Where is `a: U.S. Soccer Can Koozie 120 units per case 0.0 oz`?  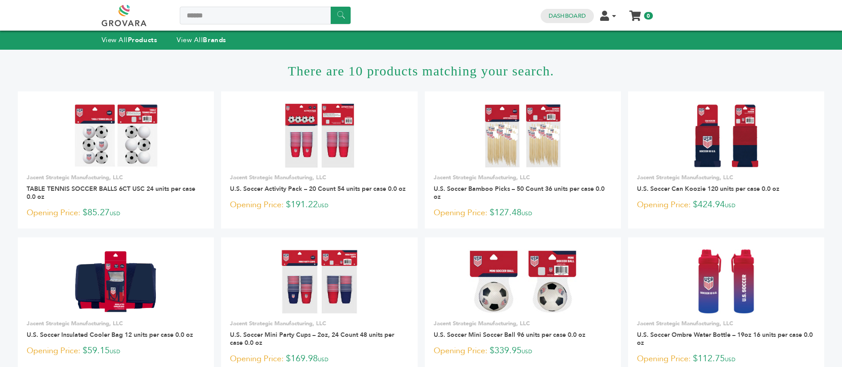
a: U.S. Soccer Can Koozie 120 units per case 0.0 oz is located at coordinates (708, 189).